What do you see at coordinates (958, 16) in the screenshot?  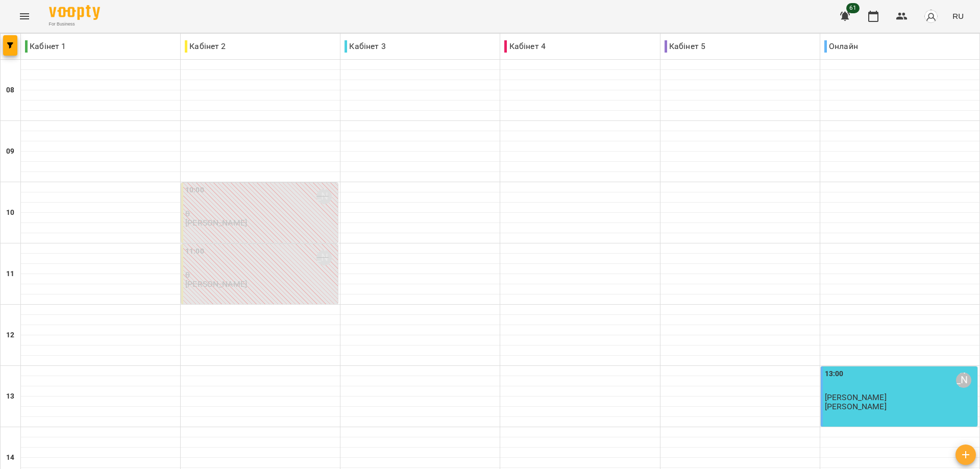 I see `span: RU` at bounding box center [958, 16].